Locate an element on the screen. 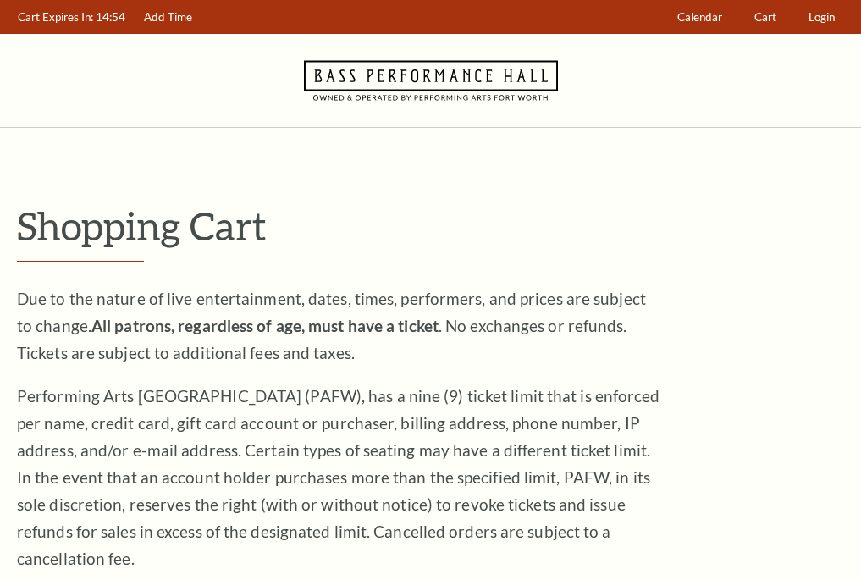 Image resolution: width=861 pixels, height=580 pixels. span: Cart Expires In: is located at coordinates (55, 17).